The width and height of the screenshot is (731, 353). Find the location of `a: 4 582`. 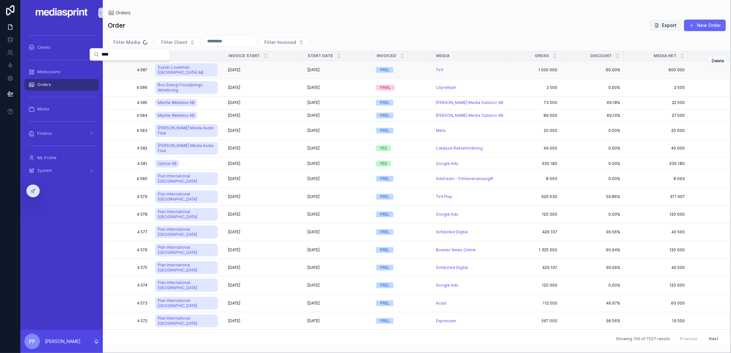

a: 4 582 is located at coordinates (129, 148).